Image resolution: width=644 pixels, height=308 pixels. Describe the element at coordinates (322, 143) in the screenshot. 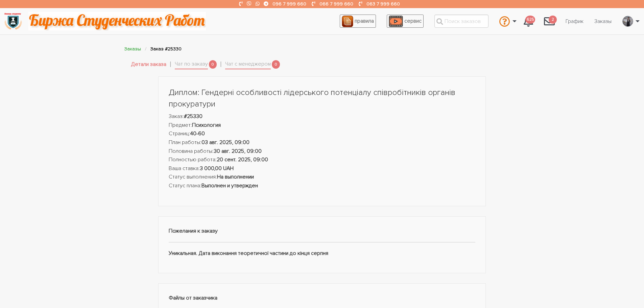

I see `li: План работы:` at that location.